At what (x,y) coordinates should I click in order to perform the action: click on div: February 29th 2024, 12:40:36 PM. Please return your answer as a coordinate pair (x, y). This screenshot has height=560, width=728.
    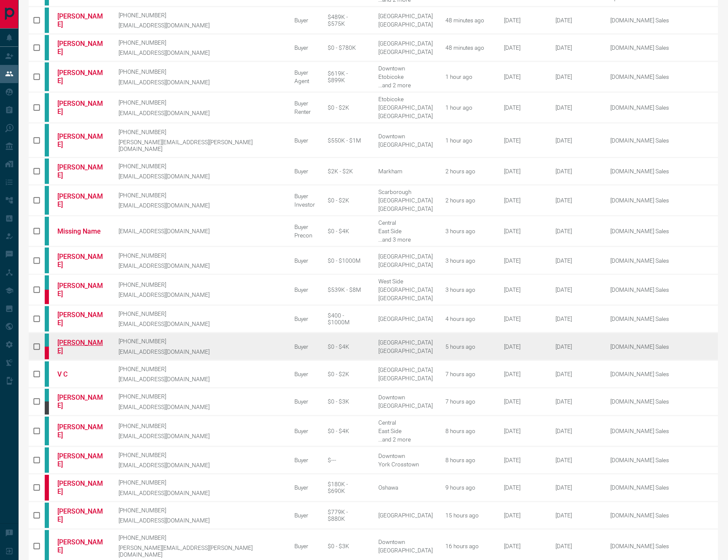
    Looking at the image, I should click on (577, 402).